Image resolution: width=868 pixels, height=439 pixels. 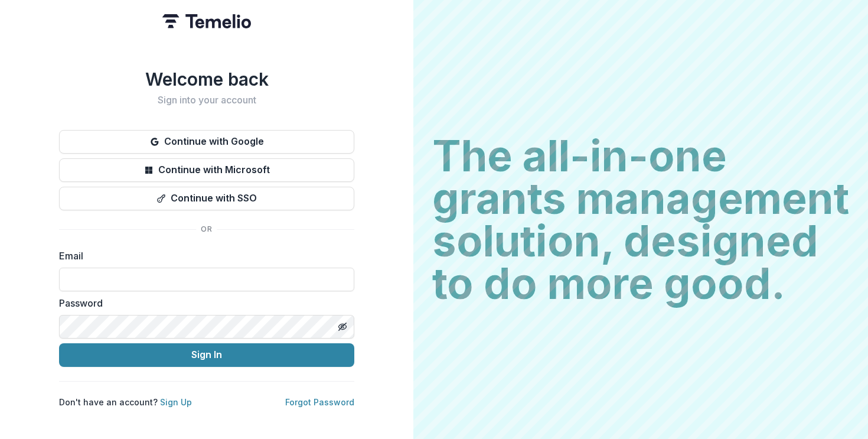 I want to click on label: Password, so click(x=203, y=303).